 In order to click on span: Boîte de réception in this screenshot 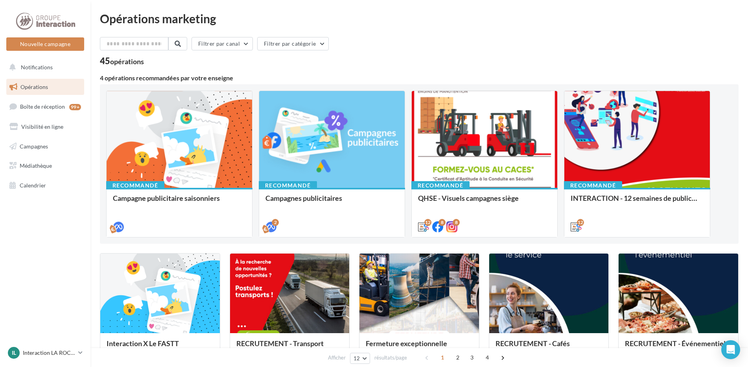, I will do `click(42, 106)`.